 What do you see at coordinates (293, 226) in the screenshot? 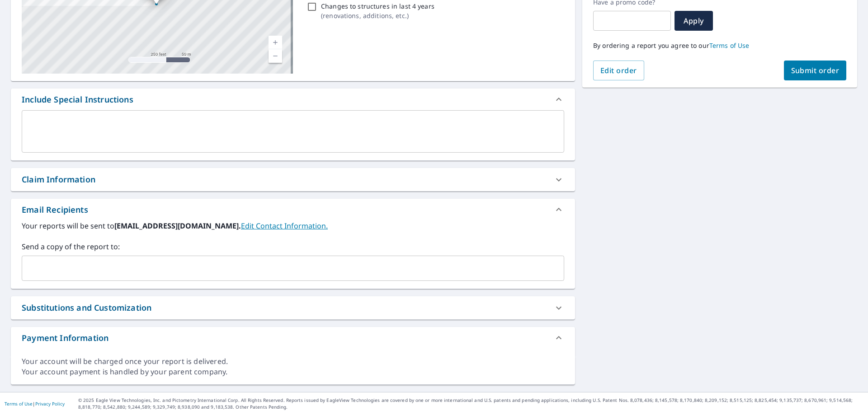
I see `label: Your reports will be sent to` at bounding box center [293, 226].